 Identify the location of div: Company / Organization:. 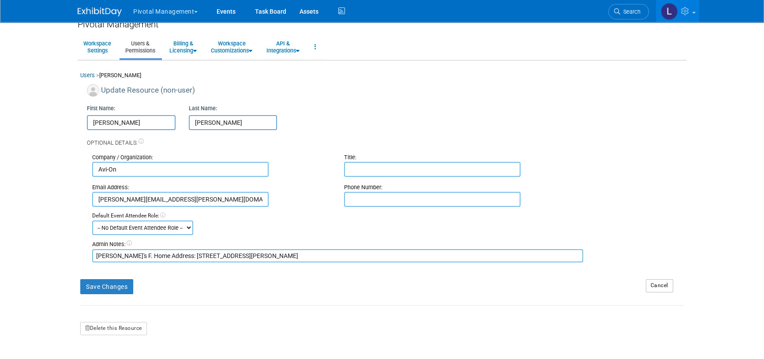
(211, 157).